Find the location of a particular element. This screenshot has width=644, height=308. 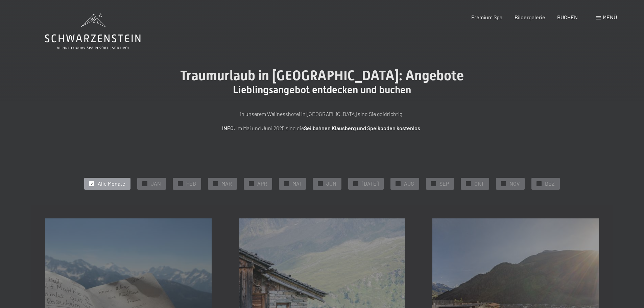

span: FEB is located at coordinates (191, 184).